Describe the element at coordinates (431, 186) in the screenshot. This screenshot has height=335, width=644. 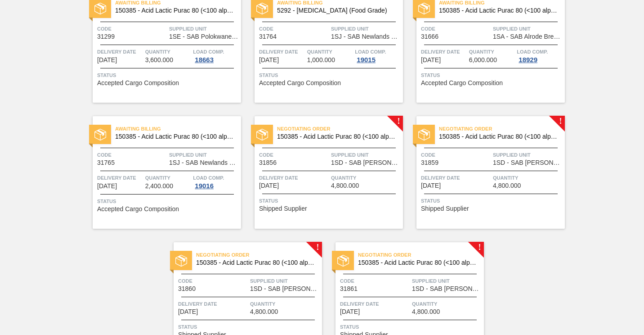
I see `span: 10/06/2025` at that location.